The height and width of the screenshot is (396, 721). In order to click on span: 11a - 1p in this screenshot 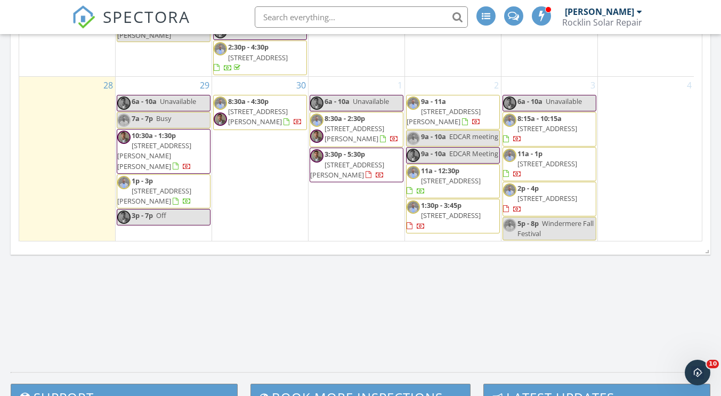, I will do `click(530, 153)`.